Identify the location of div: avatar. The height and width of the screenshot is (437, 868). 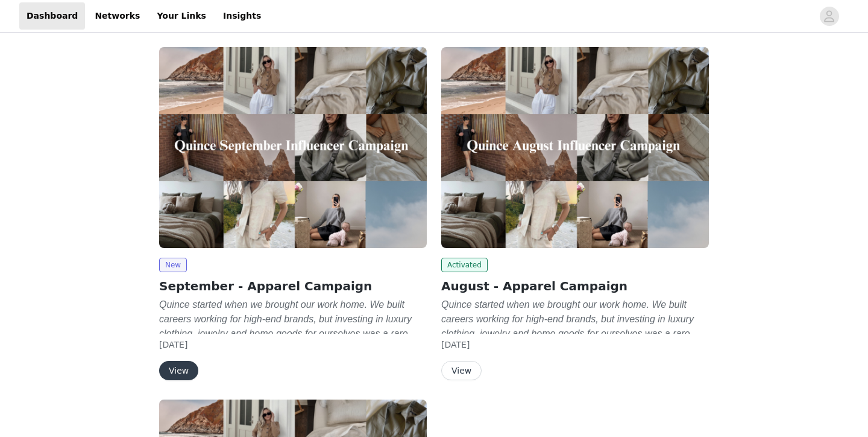
(829, 16).